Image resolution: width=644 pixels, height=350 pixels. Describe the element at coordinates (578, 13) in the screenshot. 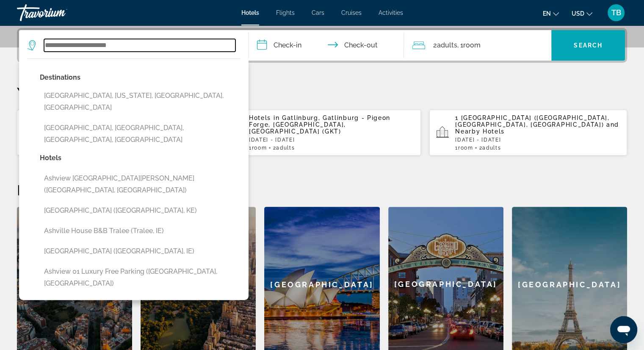

I see `span: USD` at that location.